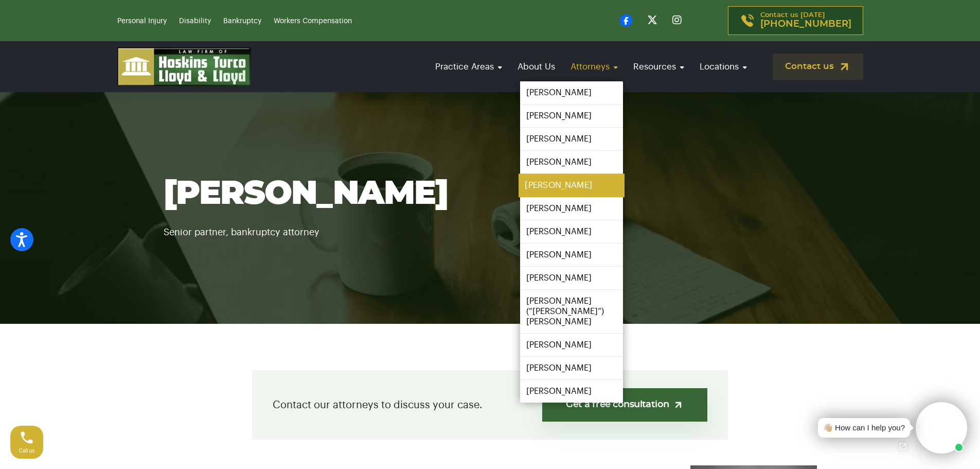 The image size is (980, 469). I want to click on p: Senior partner, bankruptcy attorney, so click(490, 225).